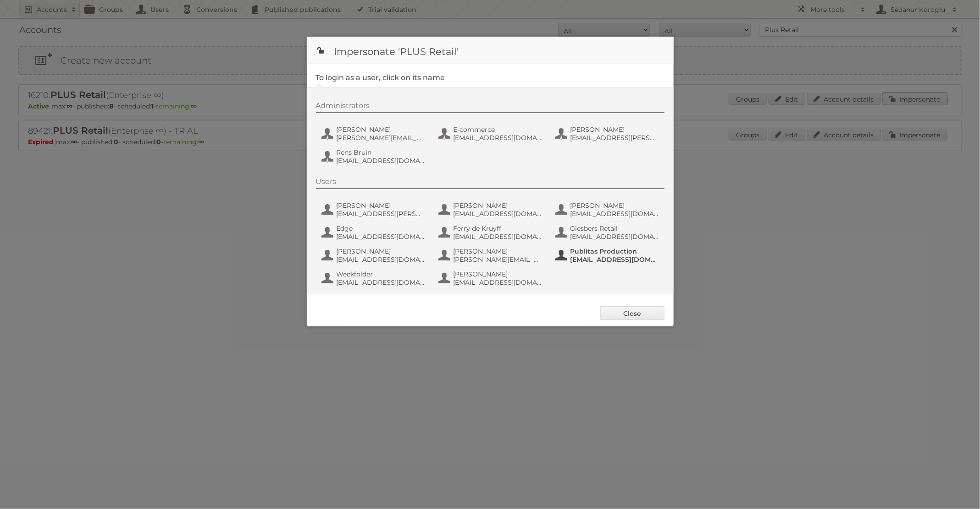 This screenshot has width=980, height=509. I want to click on a: Close, so click(633, 313).